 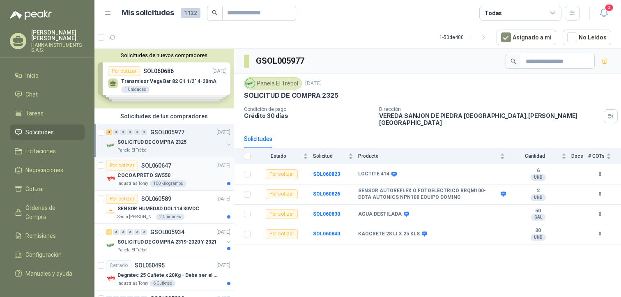 What do you see at coordinates (167, 242) in the screenshot?
I see `p: SOLICITUD DE COMPRA 2319-2320 Y 2321` at bounding box center [167, 242].